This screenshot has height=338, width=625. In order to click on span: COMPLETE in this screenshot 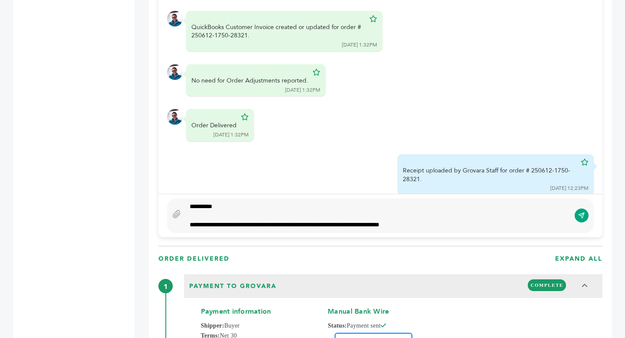, I will do `click(547, 285)`.